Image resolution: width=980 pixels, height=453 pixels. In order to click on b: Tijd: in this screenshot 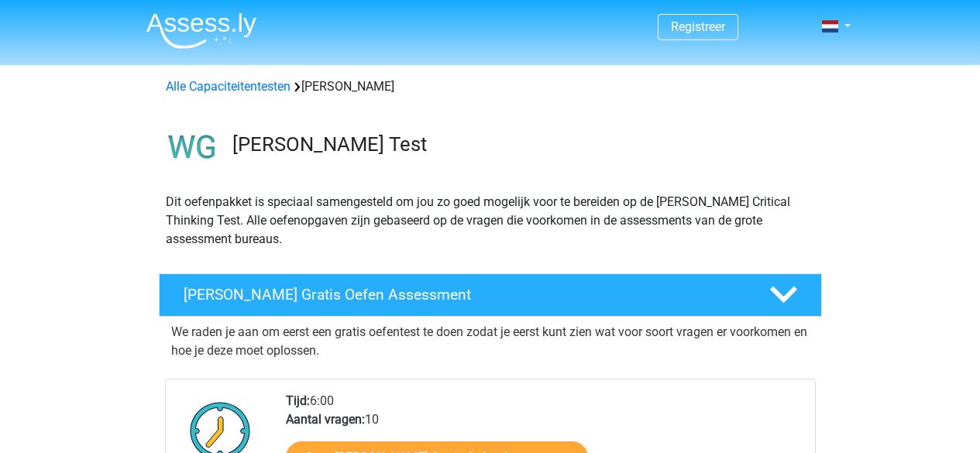, I will do `click(297, 400)`.